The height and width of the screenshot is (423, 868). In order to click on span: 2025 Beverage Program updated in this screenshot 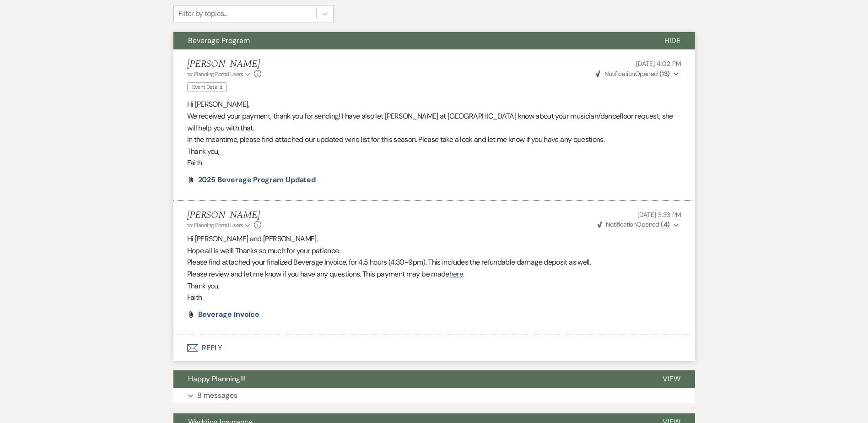, I will do `click(257, 179)`.